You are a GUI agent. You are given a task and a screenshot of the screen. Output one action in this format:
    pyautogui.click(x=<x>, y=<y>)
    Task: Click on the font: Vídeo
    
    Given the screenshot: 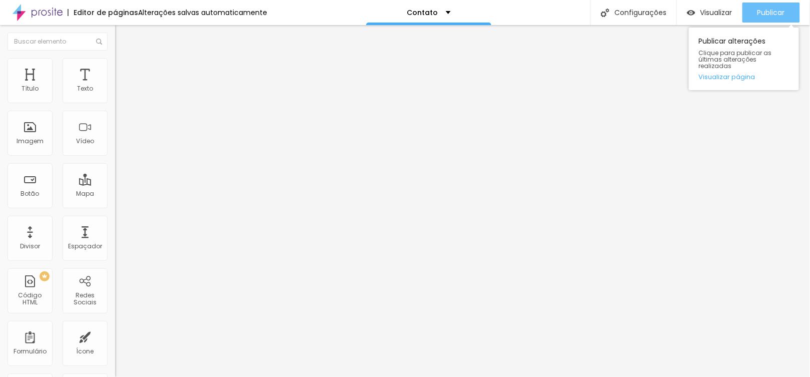 What is the action you would take?
    pyautogui.click(x=85, y=141)
    